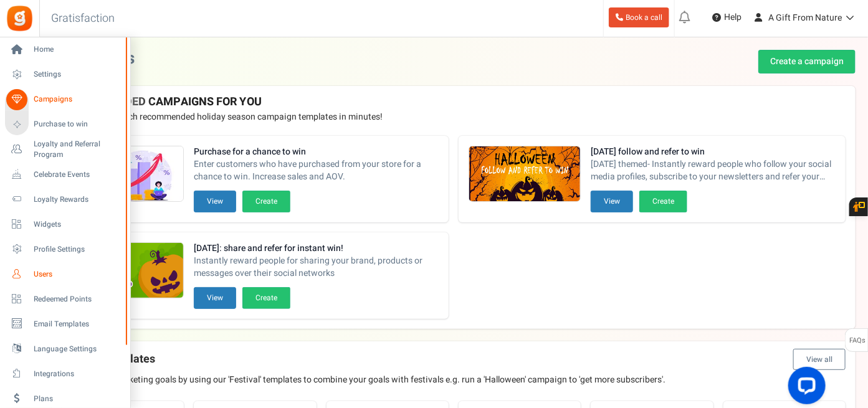 The height and width of the screenshot is (408, 868). What do you see at coordinates (65, 124) in the screenshot?
I see `a: Purchase to win` at bounding box center [65, 124].